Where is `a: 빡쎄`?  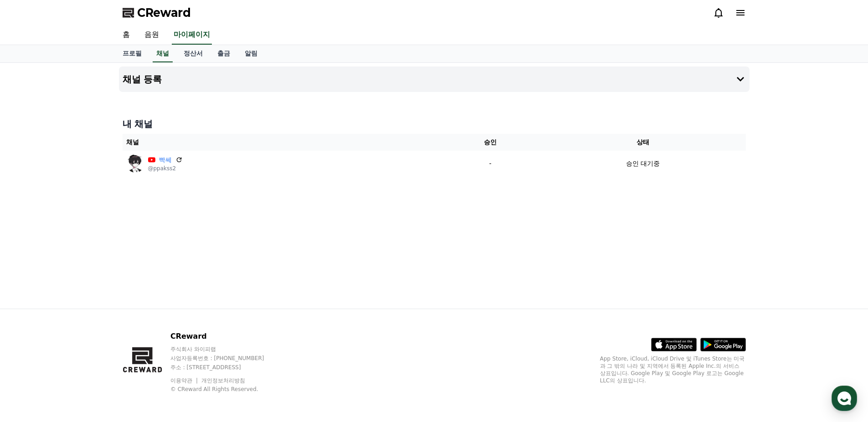
a: 빡쎄 is located at coordinates (166, 160).